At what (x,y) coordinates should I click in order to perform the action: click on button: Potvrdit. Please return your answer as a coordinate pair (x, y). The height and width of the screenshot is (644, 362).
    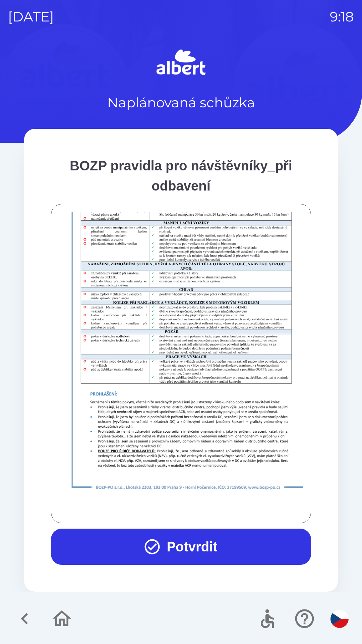
    Looking at the image, I should click on (181, 547).